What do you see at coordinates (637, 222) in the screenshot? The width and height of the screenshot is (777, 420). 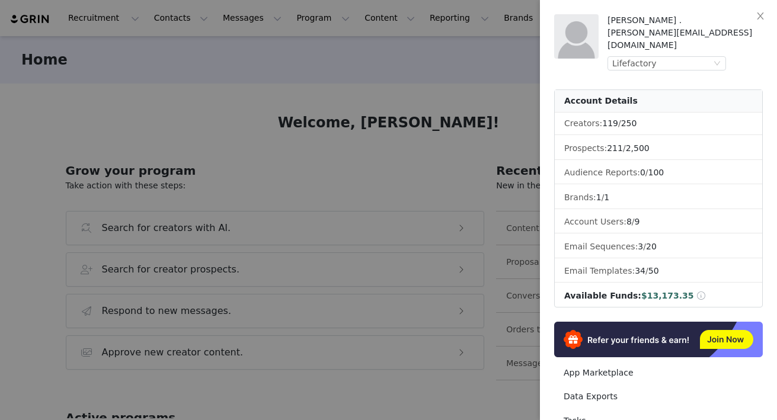 I see `span: 9` at bounding box center [637, 222].